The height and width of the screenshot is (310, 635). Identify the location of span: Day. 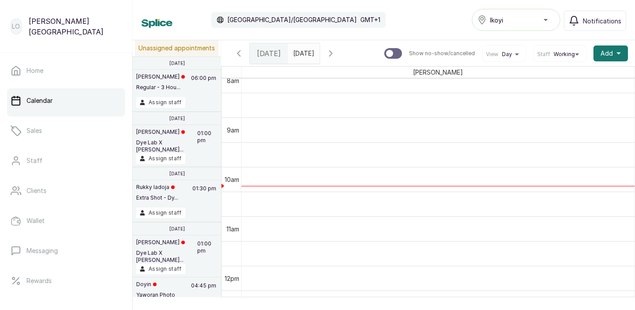
(507, 54).